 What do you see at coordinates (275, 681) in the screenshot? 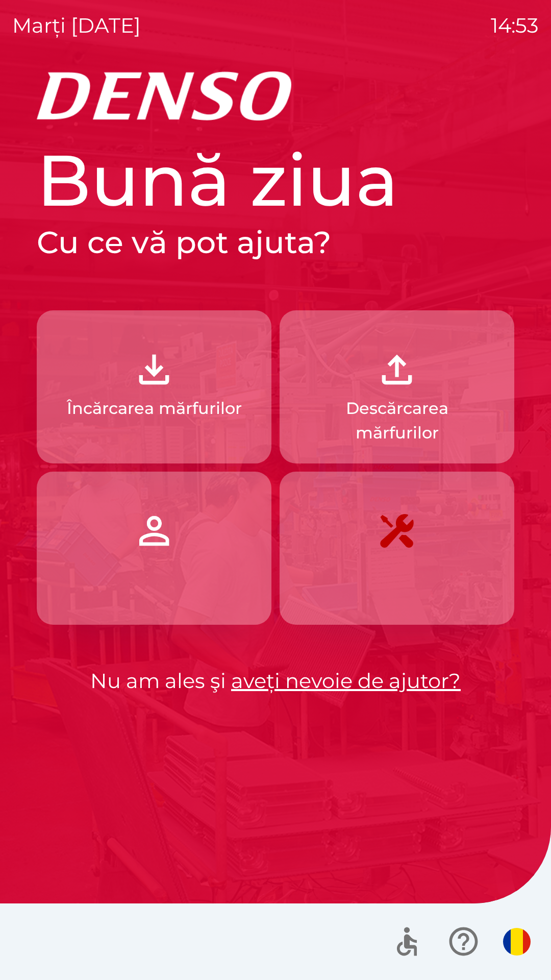
I see `p: Nu am ales şi` at bounding box center [275, 681].